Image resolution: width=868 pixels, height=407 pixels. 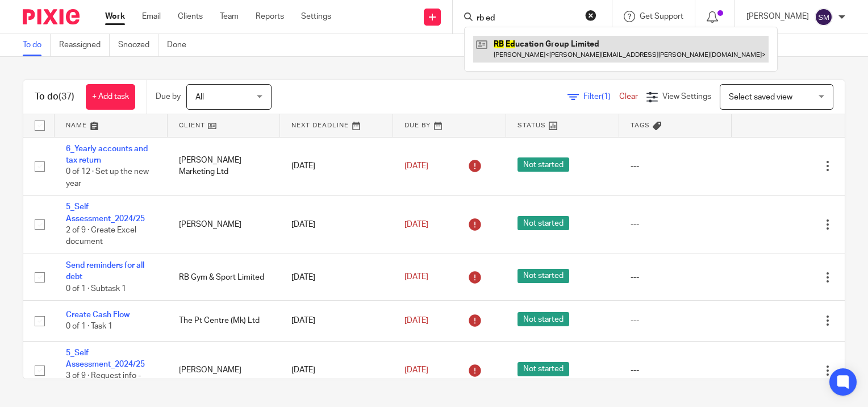 What do you see at coordinates (629, 96) in the screenshot?
I see `a: Clear` at bounding box center [629, 96].